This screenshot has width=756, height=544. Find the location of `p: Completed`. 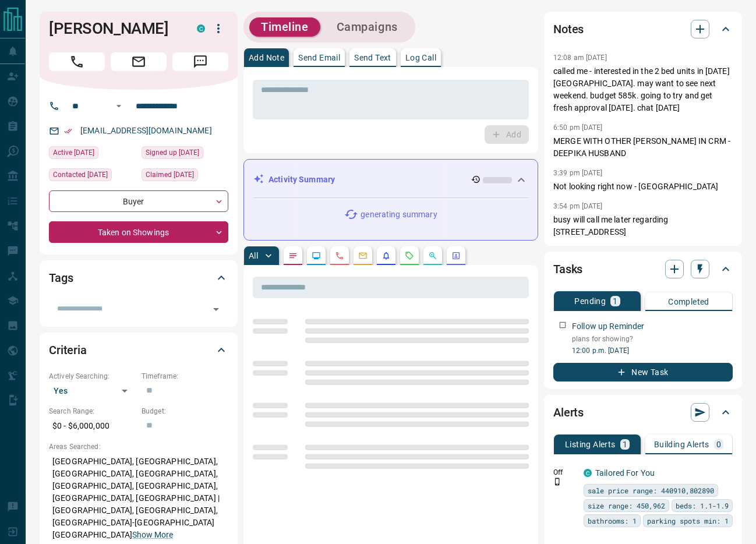

p: Completed is located at coordinates (688, 301).